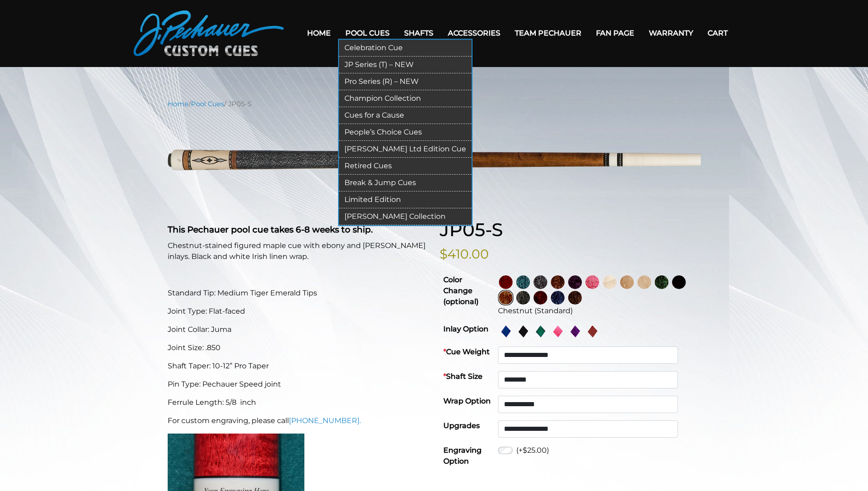 Image resolution: width=868 pixels, height=491 pixels. Describe the element at coordinates (644, 282) in the screenshot. I see `img: Light Natural` at that location.